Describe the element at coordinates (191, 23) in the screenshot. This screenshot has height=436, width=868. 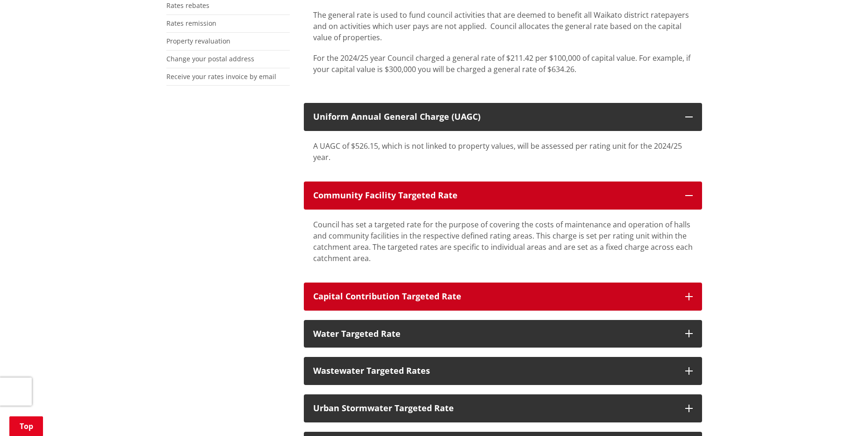
I see `a: Rates remission` at that location.